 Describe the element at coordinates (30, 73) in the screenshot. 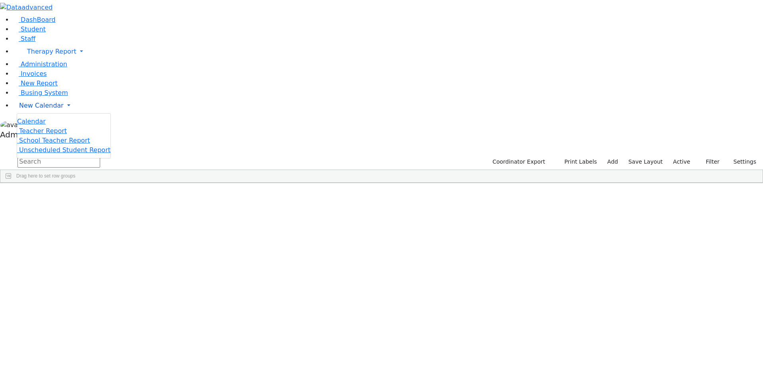

I see `a: Invoices` at that location.